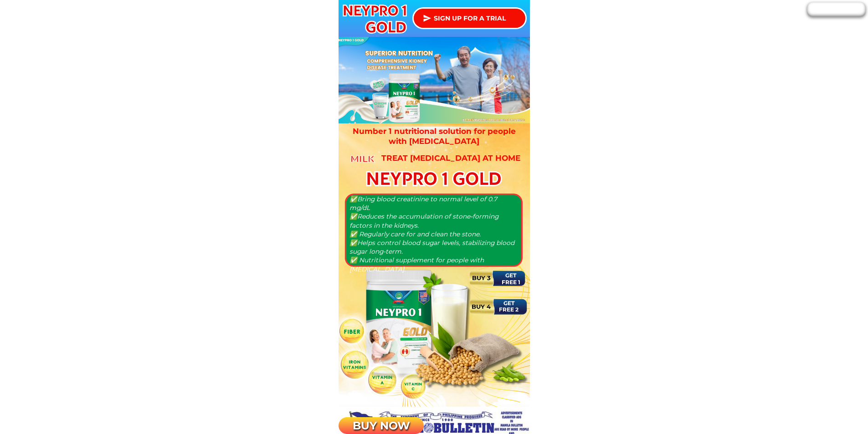 This screenshot has height=434, width=868. What do you see at coordinates (481, 278) in the screenshot?
I see `h3: BUY 3` at bounding box center [481, 278].